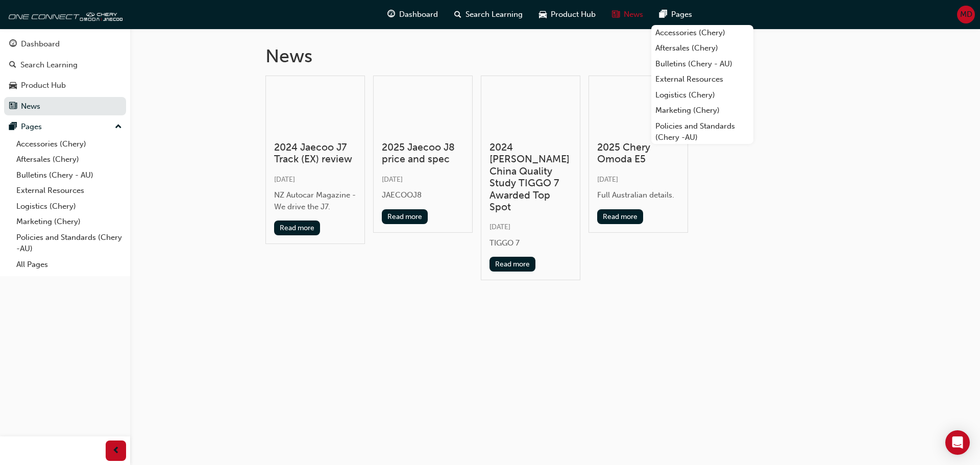 Image resolution: width=980 pixels, height=465 pixels. Describe the element at coordinates (681, 15) in the screenshot. I see `span: Pages` at that location.